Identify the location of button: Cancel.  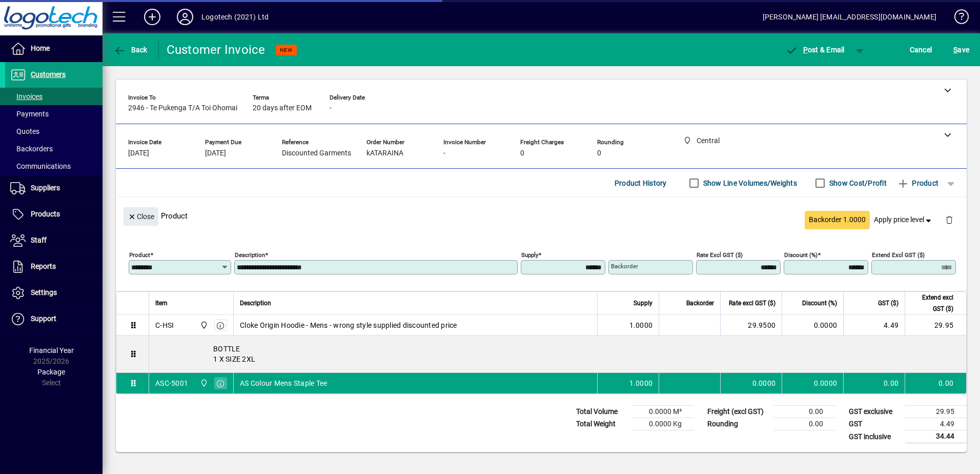
(921, 49).